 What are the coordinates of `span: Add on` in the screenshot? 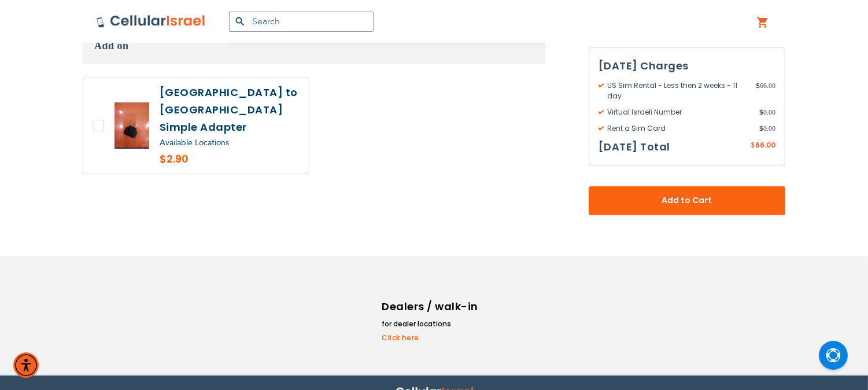 It's located at (112, 46).